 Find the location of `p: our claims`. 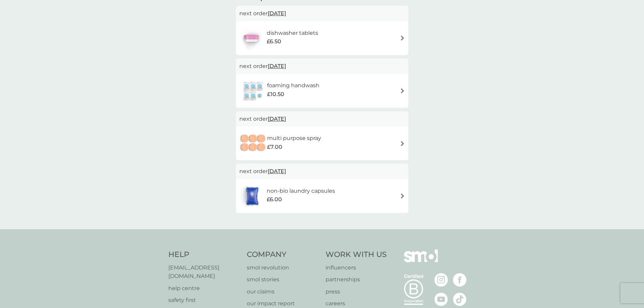

p: our claims is located at coordinates (283, 292).